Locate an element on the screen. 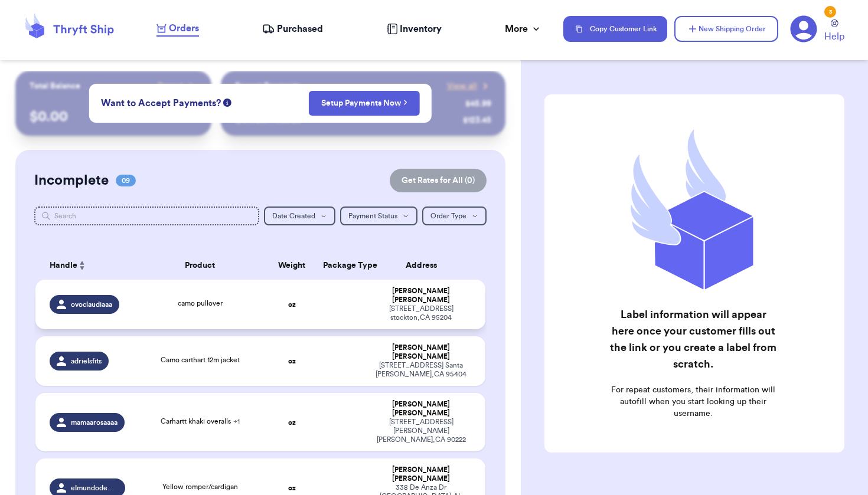 This screenshot has height=495, width=868. span: Purchased is located at coordinates (300, 29).